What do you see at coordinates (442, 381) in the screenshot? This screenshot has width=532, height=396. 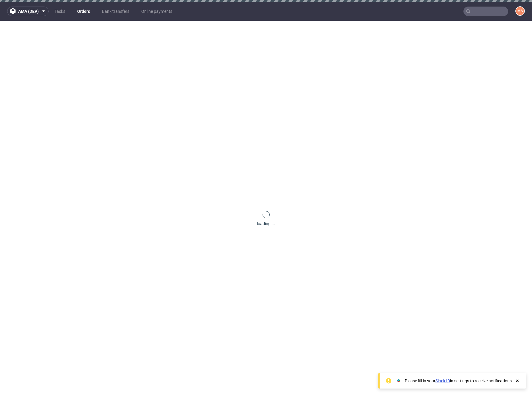 I see `a: Slack ID` at bounding box center [442, 381].